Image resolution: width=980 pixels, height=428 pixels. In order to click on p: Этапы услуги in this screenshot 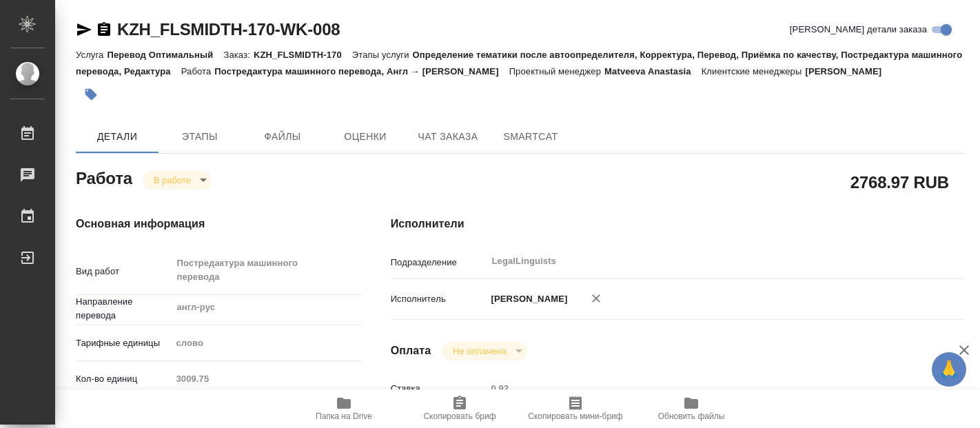, I will do `click(383, 55)`.